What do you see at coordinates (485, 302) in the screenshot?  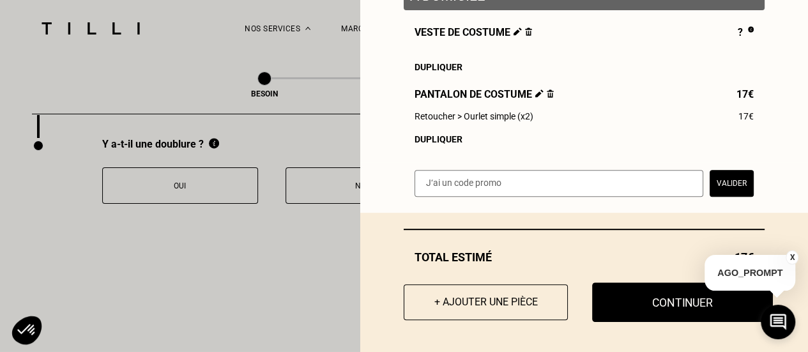 I see `button: + Ajouter une pièce` at bounding box center [485, 302].